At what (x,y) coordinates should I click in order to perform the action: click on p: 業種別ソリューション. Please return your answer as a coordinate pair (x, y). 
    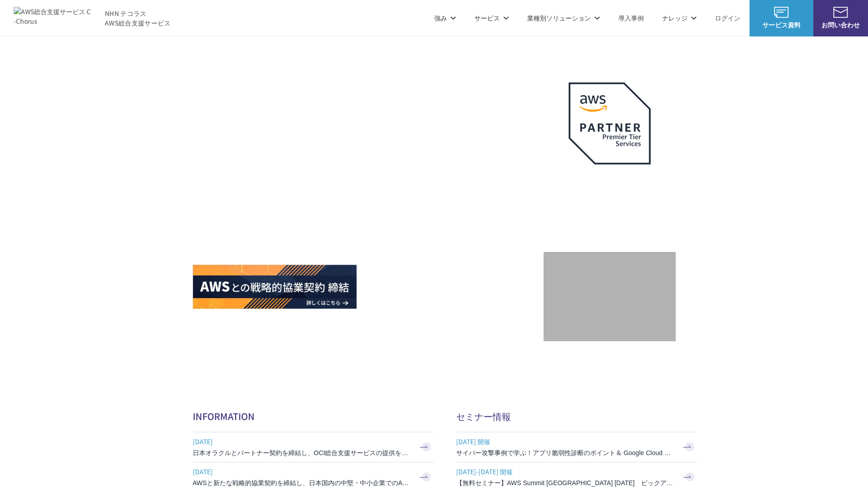
    Looking at the image, I should click on (563, 18).